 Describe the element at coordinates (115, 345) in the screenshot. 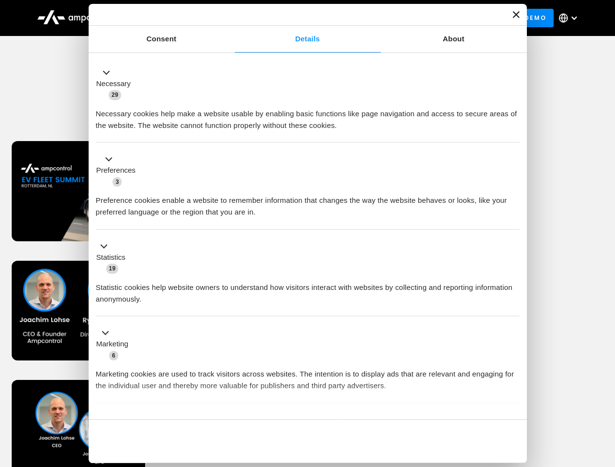

I see `button: Marketing (6)` at that location.